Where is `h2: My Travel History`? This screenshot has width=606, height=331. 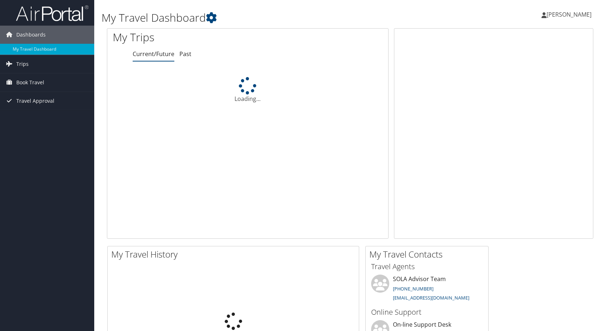
h2: My Travel History is located at coordinates (235, 255).